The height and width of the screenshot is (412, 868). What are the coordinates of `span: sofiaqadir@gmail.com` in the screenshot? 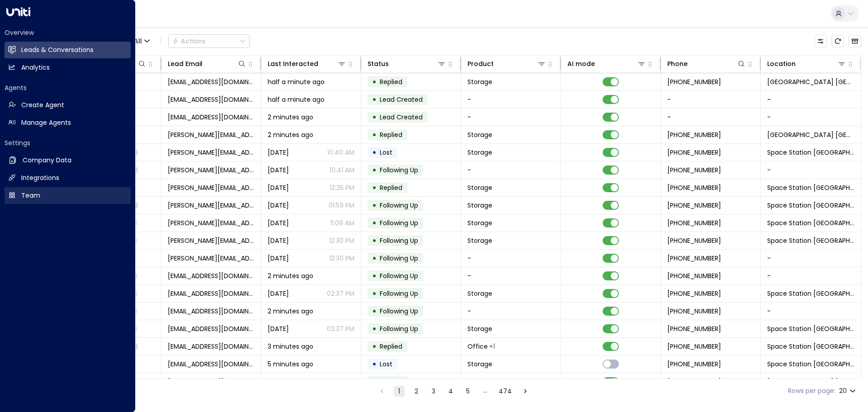 It's located at (211, 346).